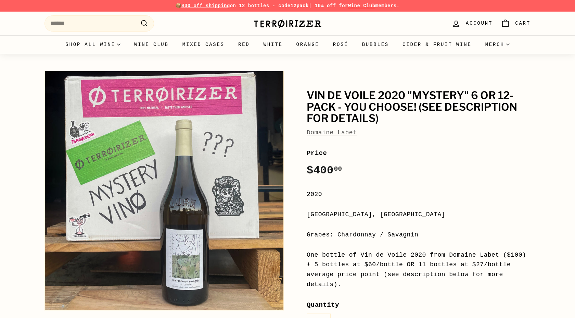 The height and width of the screenshot is (318, 575). What do you see at coordinates (206, 6) in the screenshot?
I see `span: $30 off shipping` at bounding box center [206, 6].